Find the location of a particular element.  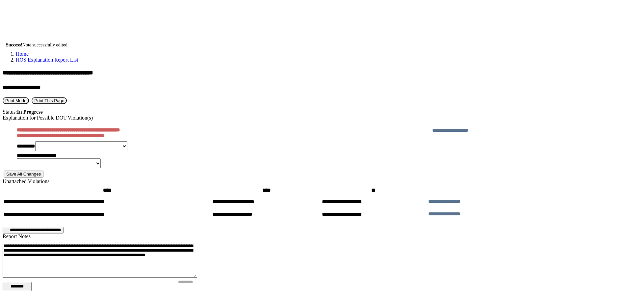

div: Status: is located at coordinates (314, 112).